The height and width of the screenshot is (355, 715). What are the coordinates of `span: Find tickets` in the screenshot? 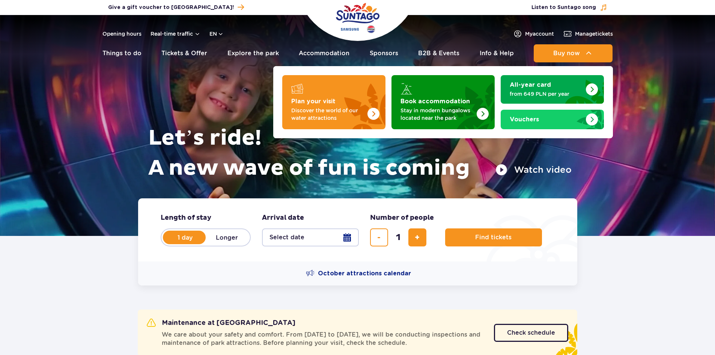 It's located at (493, 237).